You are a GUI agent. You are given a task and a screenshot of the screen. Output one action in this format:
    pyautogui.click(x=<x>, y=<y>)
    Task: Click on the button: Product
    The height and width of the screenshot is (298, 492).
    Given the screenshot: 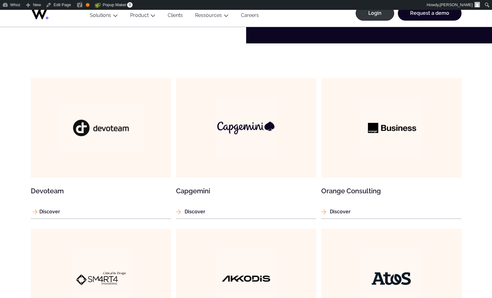 What is the action you would take?
    pyautogui.click(x=143, y=16)
    